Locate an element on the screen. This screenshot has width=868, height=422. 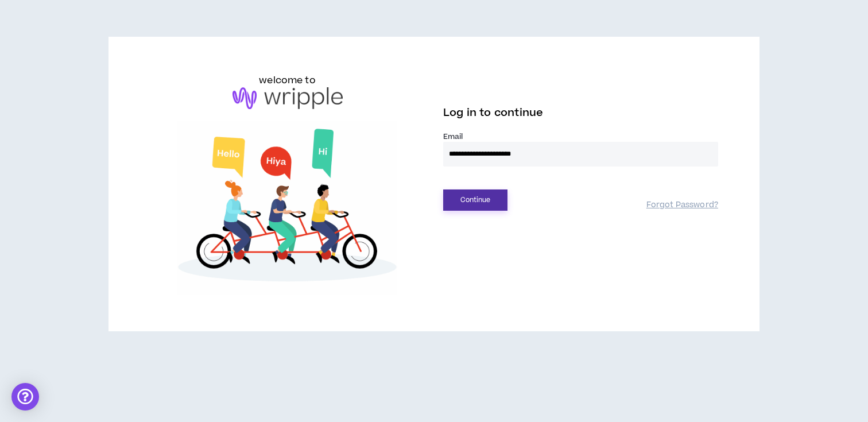
span: Log in to continue is located at coordinates (493, 113).